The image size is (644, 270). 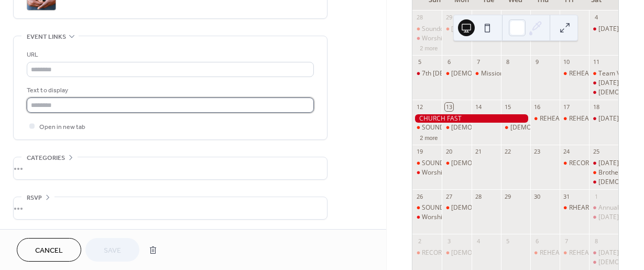 What do you see at coordinates (62, 127) in the screenshot?
I see `span: Open in new tab` at bounding box center [62, 127].